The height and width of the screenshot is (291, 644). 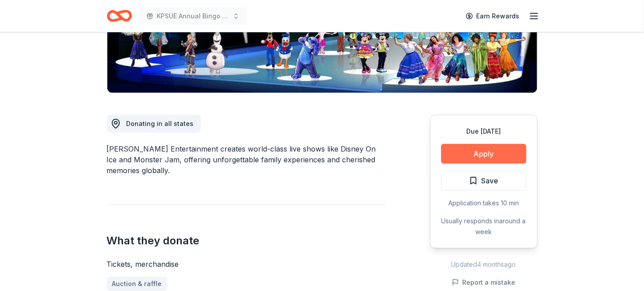 I want to click on button: Apply, so click(x=484, y=154).